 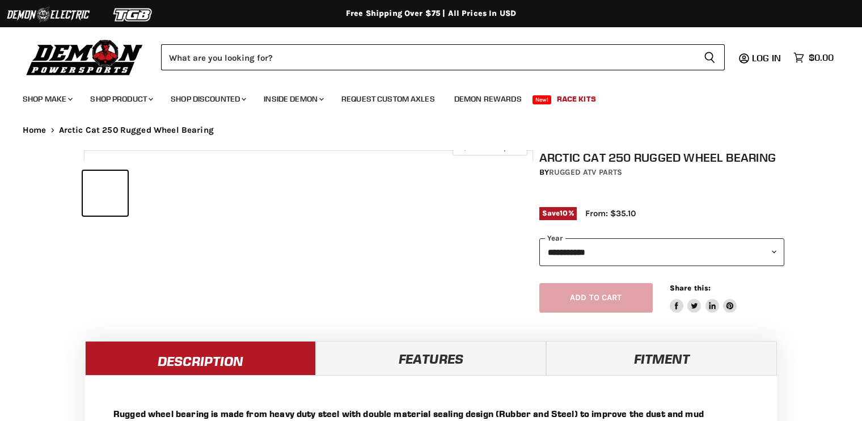 I want to click on span: Click to expand, so click(x=490, y=147).